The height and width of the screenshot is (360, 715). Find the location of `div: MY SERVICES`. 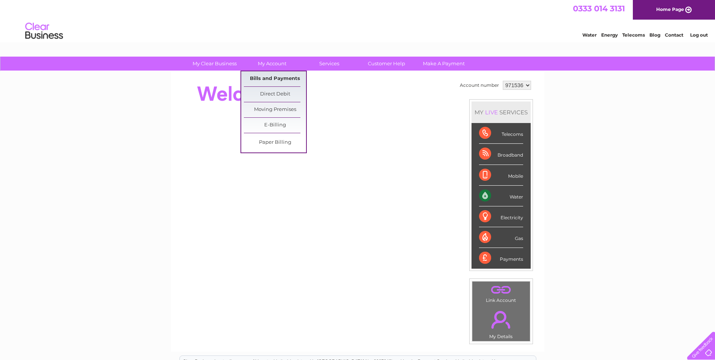

div: MY SERVICES is located at coordinates (501, 112).